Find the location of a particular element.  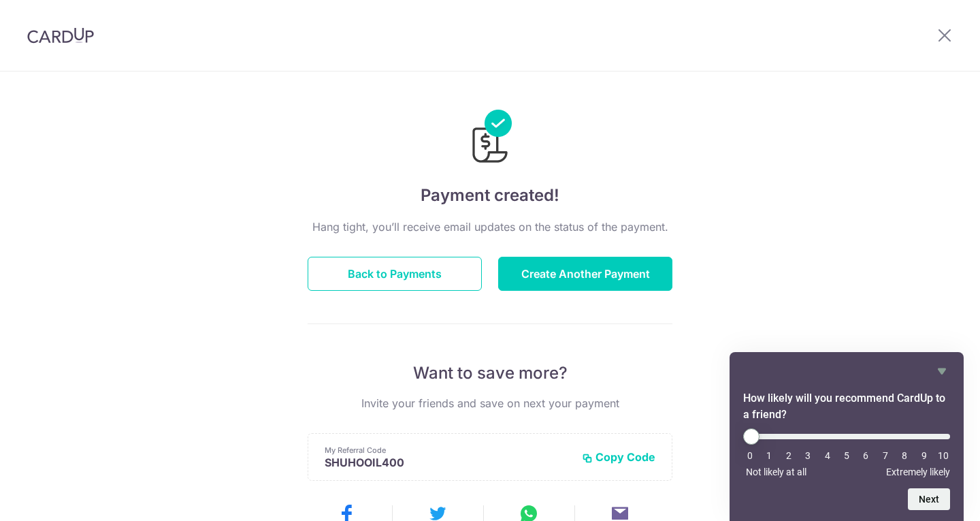

li: 1 is located at coordinates (769, 455).